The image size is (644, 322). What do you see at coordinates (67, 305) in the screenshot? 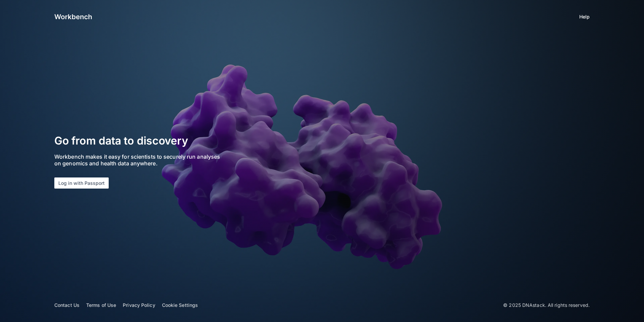
I see `a: Contact Us` at bounding box center [67, 305].